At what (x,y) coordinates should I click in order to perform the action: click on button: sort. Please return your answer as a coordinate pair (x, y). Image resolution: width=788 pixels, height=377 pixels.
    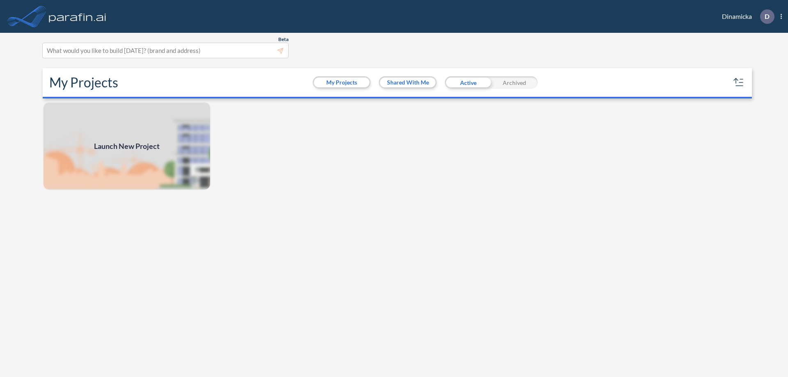
    Looking at the image, I should click on (739, 83).